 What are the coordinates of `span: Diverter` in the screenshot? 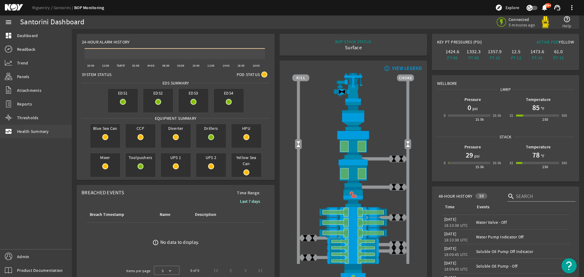 It's located at (176, 128).